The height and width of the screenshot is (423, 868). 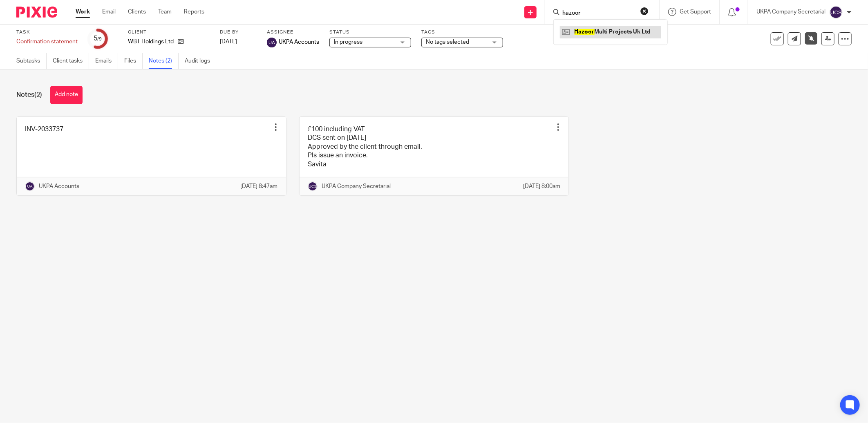 I want to click on a: Subtasks, so click(x=32, y=61).